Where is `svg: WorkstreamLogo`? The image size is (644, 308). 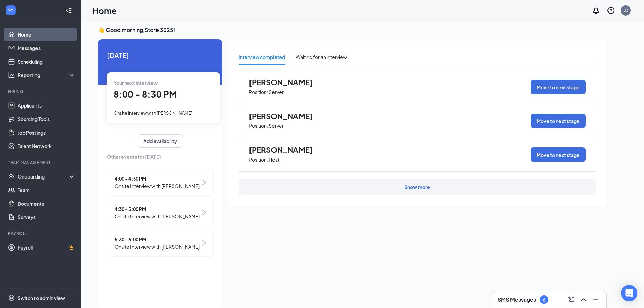
svg: WorkstreamLogo is located at coordinates (11, 10).